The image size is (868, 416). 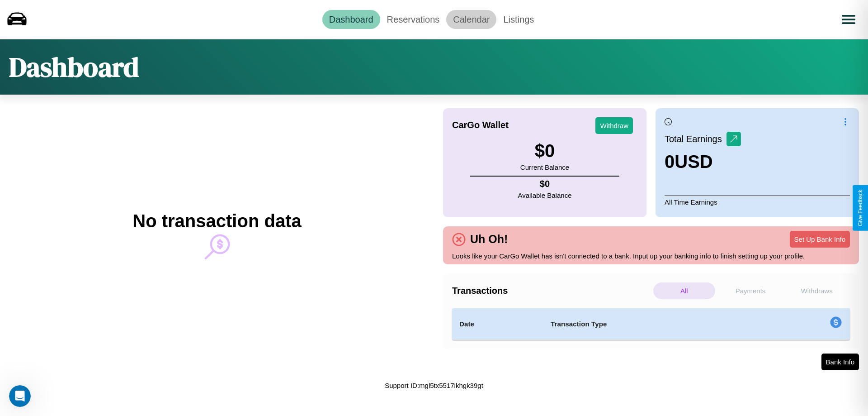 What do you see at coordinates (545, 183) in the screenshot?
I see `h4: $ 0` at bounding box center [545, 183].